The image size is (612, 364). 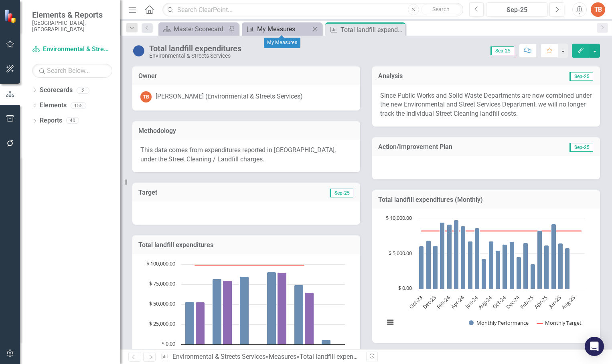 What do you see at coordinates (200, 29) in the screenshot?
I see `div: Master Scorecard` at bounding box center [200, 29].